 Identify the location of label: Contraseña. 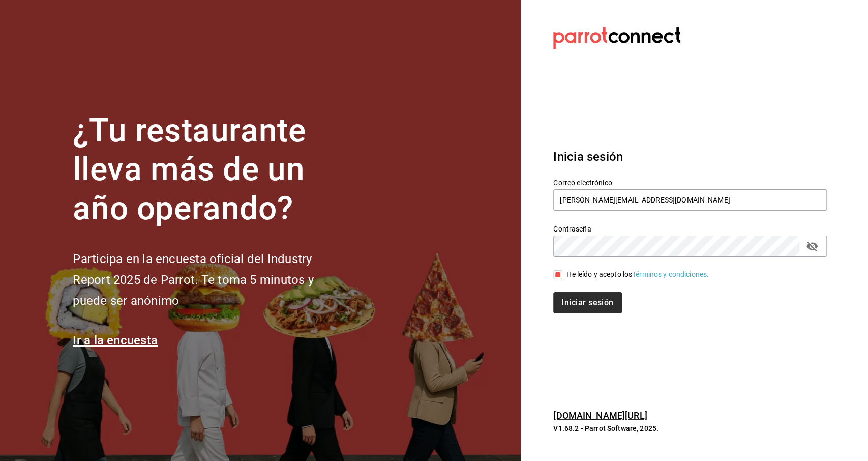
(690, 228).